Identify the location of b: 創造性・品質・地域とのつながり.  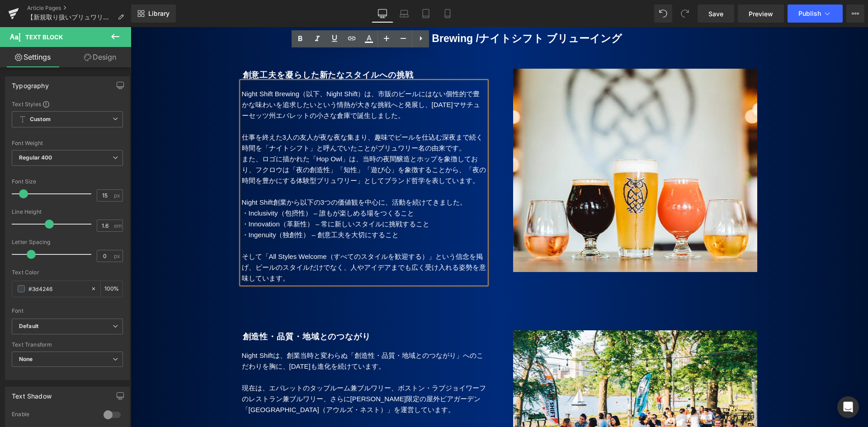
(177, 310).